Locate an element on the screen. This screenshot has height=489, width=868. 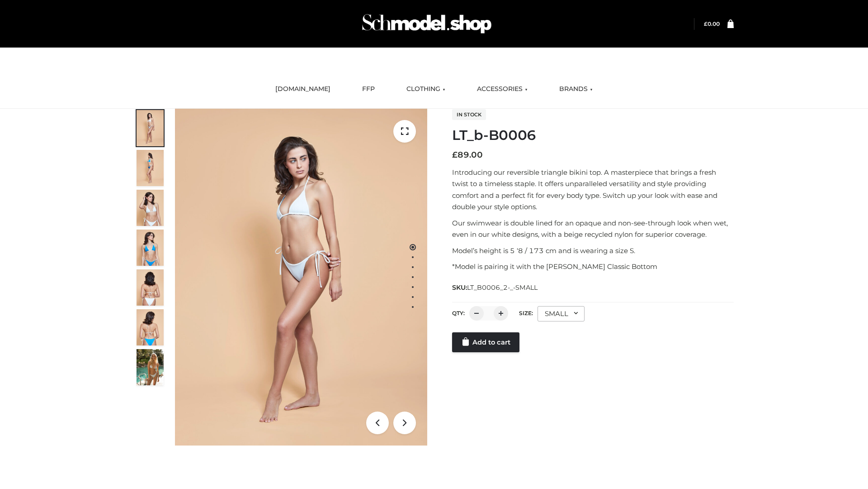
h1: LT_b-B0006 is located at coordinates (593, 135).